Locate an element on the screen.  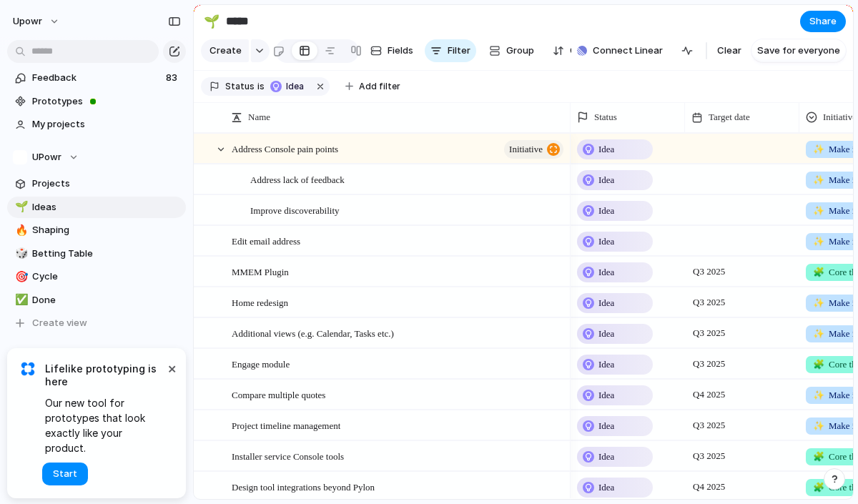
span: Name is located at coordinates (259, 117).